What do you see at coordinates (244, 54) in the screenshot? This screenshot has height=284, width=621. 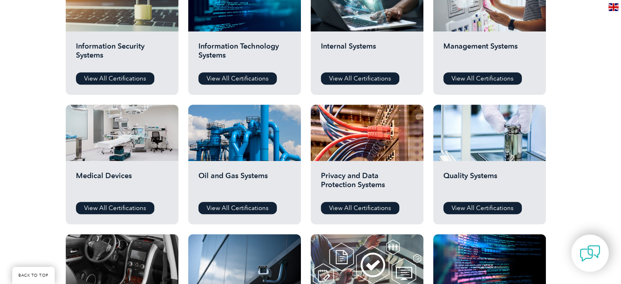 I see `h2: Information Technology Systems` at bounding box center [244, 54].